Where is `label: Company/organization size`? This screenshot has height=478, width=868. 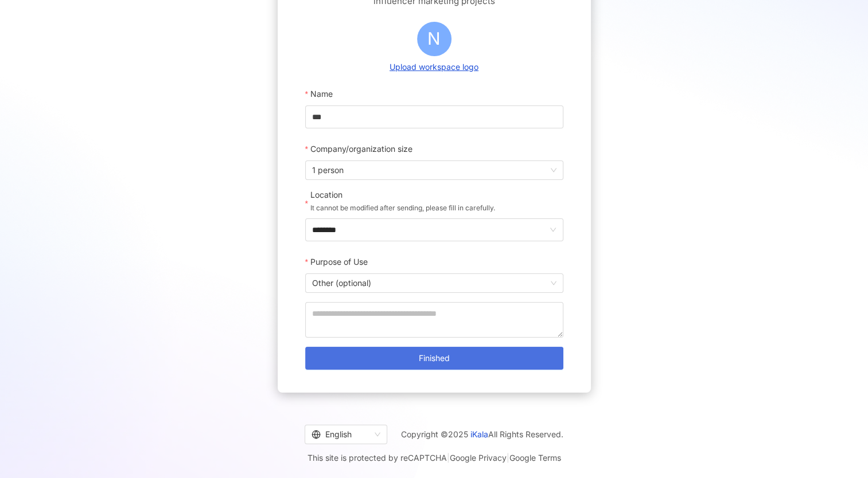
label: Company/organization size is located at coordinates (363, 149).